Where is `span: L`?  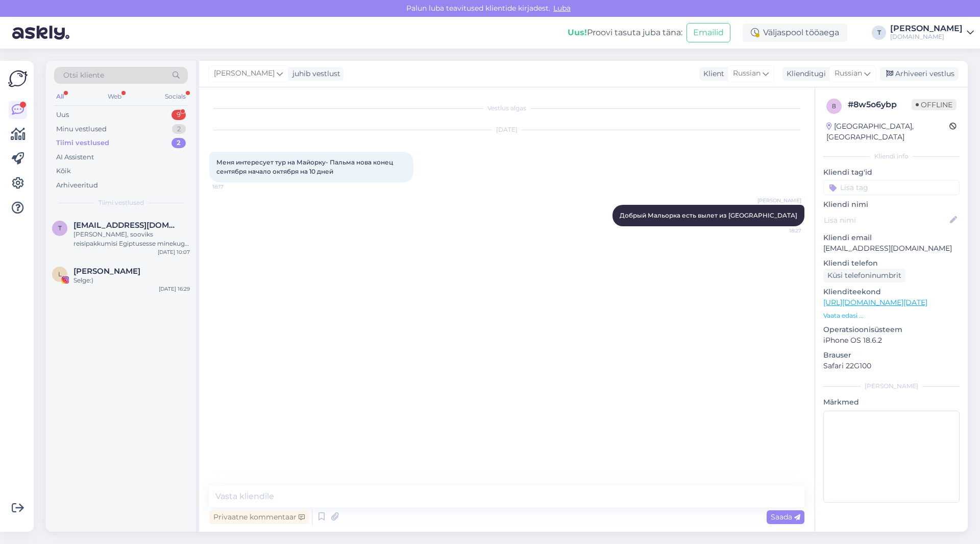
span: L is located at coordinates (60, 274).